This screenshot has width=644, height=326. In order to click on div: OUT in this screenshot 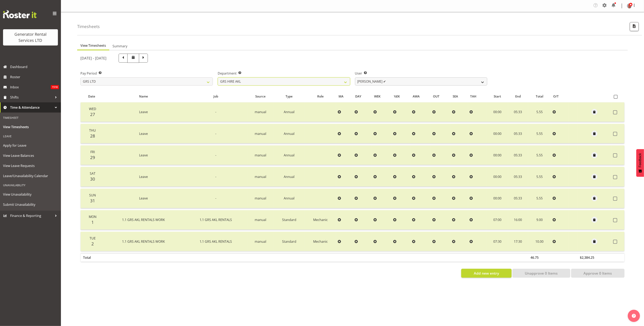, I will do `click(441, 96)`.